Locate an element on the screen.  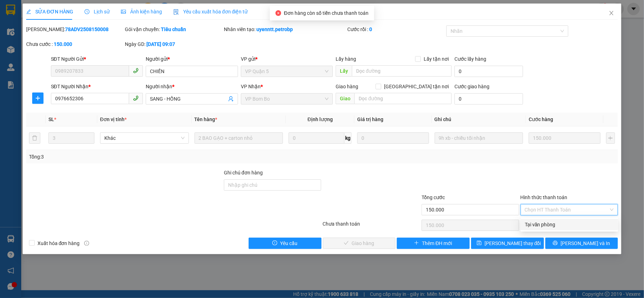
span: exclamation-circle is located at coordinates (275, 243).